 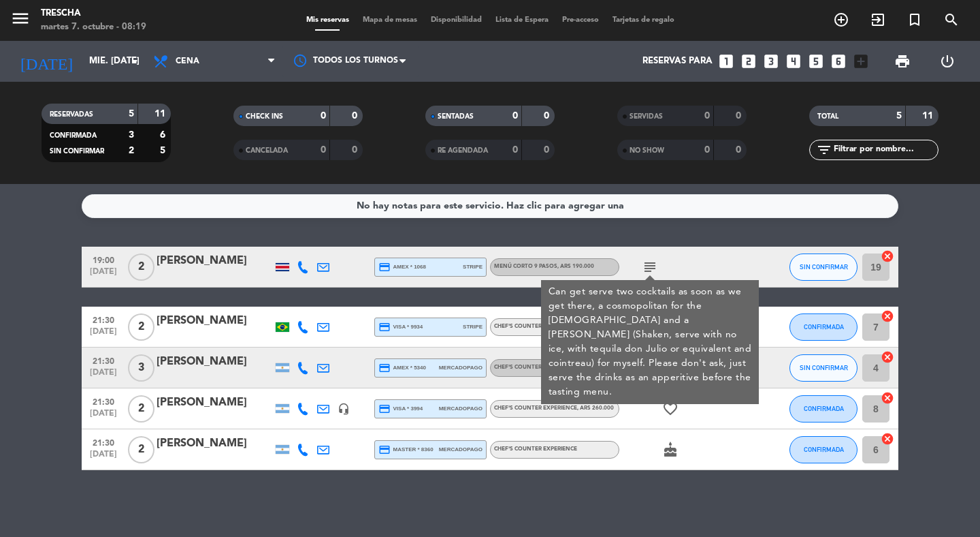 What do you see at coordinates (861, 62) in the screenshot?
I see `i: add_box` at bounding box center [861, 62].